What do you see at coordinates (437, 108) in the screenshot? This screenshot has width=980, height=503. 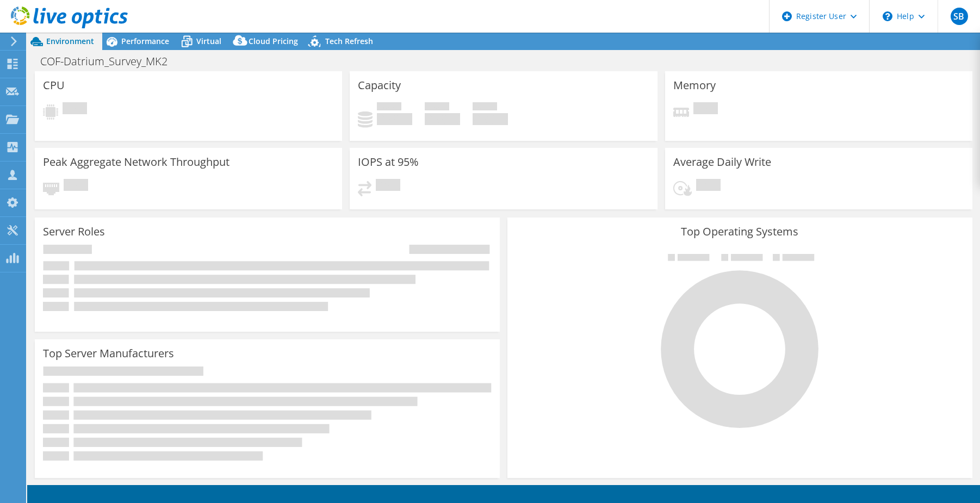 I see `span: Free` at bounding box center [437, 108].